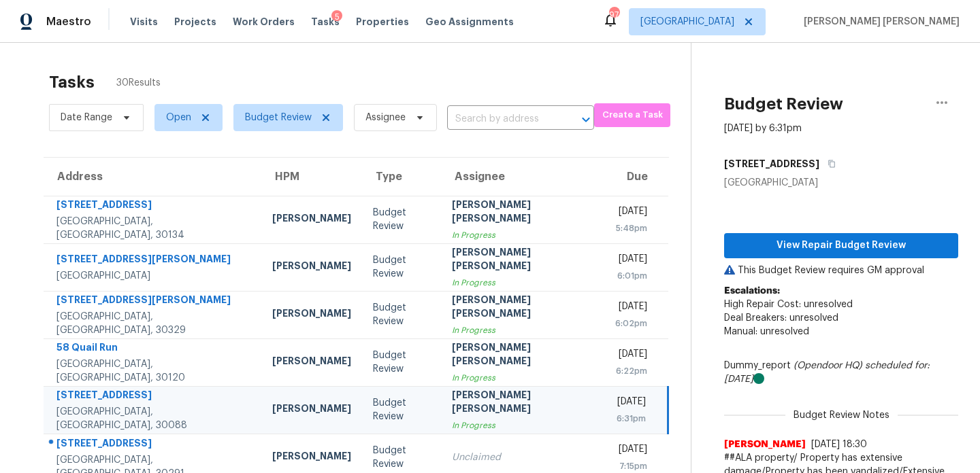 Image resolution: width=980 pixels, height=473 pixels. What do you see at coordinates (841, 271) in the screenshot?
I see `p: This Budget Review requires GM approval` at bounding box center [841, 271].